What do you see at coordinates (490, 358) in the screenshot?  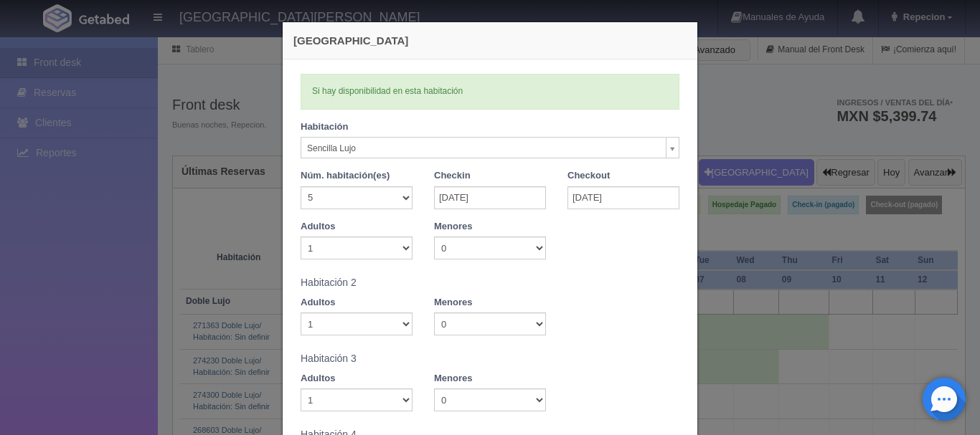 I see `h5: Habitación 3` at bounding box center [490, 358].